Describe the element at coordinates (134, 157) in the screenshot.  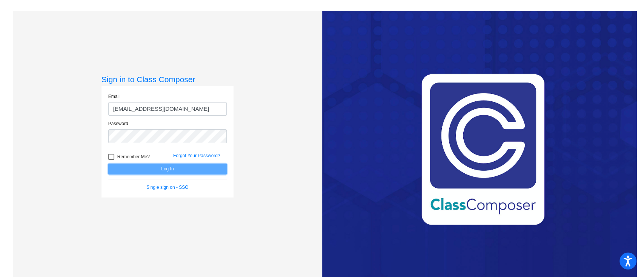
I see `span: Remember Me?` at that location.